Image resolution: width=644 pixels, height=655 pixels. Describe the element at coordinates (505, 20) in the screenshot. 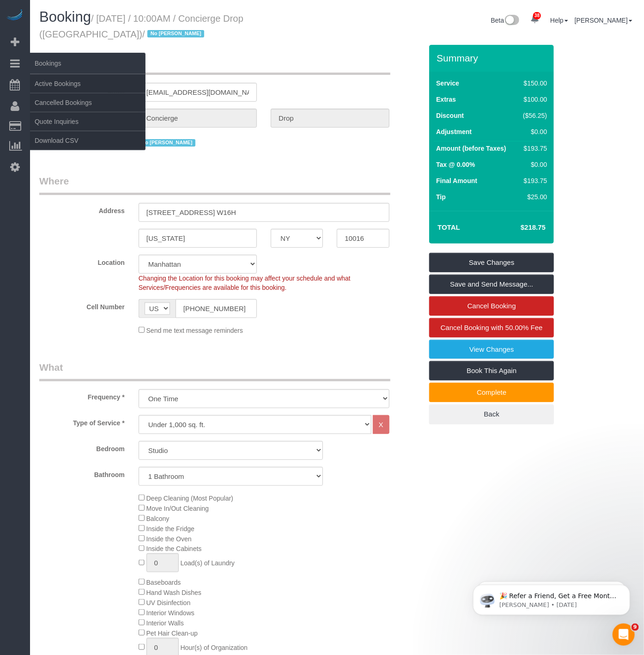

I see `a: Beta` at that location.